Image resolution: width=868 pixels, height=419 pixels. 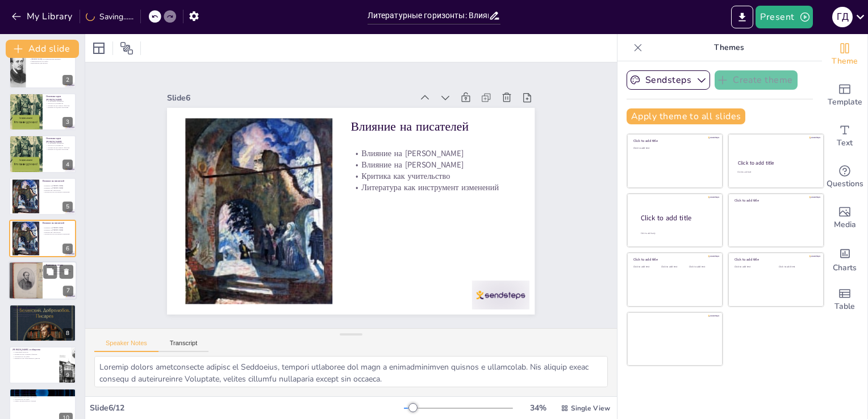 I want to click on button: Speaker Notes, so click(x=126, y=346).